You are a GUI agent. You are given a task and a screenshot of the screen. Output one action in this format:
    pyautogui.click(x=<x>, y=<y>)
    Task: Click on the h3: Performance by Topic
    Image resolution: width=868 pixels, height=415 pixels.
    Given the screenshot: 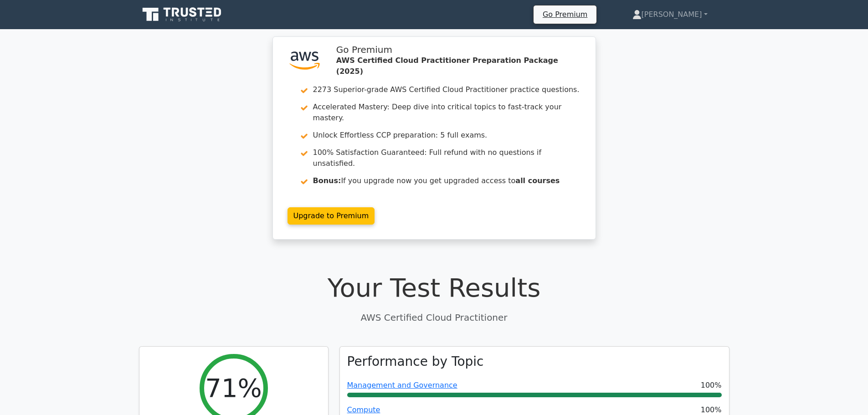 What is the action you would take?
    pyautogui.click(x=416, y=362)
    